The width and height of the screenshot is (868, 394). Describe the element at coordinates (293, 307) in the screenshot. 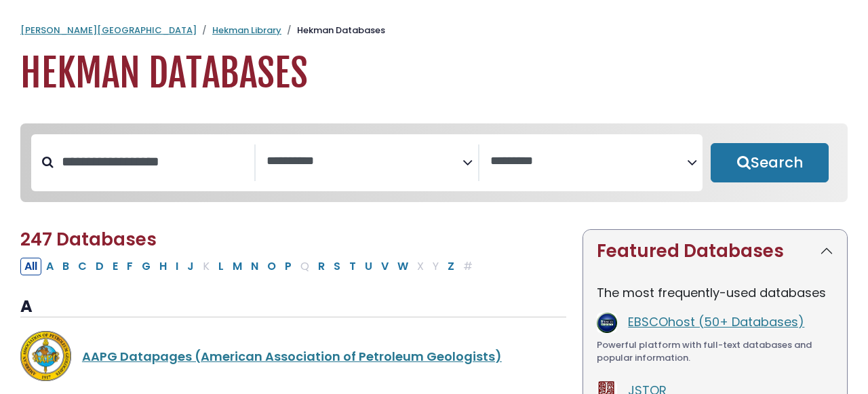

I see `h3: A` at that location.